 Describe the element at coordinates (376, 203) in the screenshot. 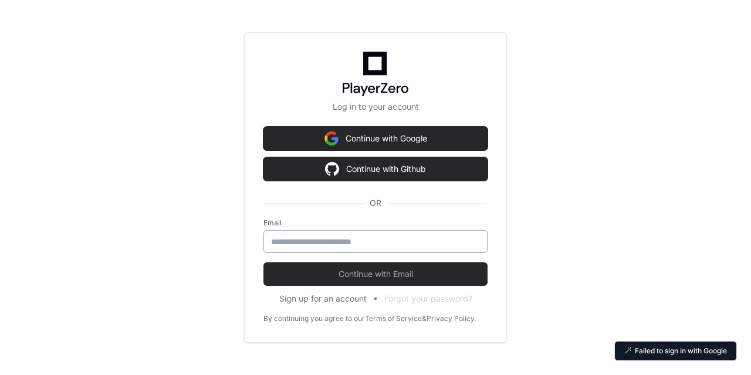

I see `span: OR` at that location.